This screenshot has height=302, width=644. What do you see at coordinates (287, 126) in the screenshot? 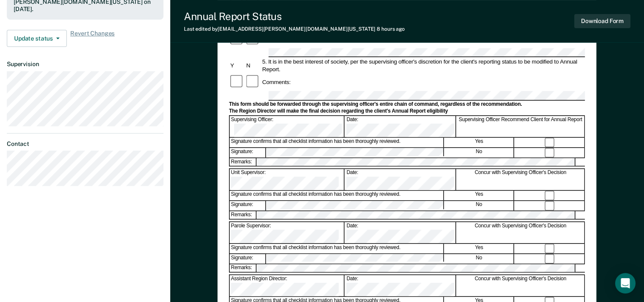
I see `div: Supervising Officer:` at bounding box center [287, 126].